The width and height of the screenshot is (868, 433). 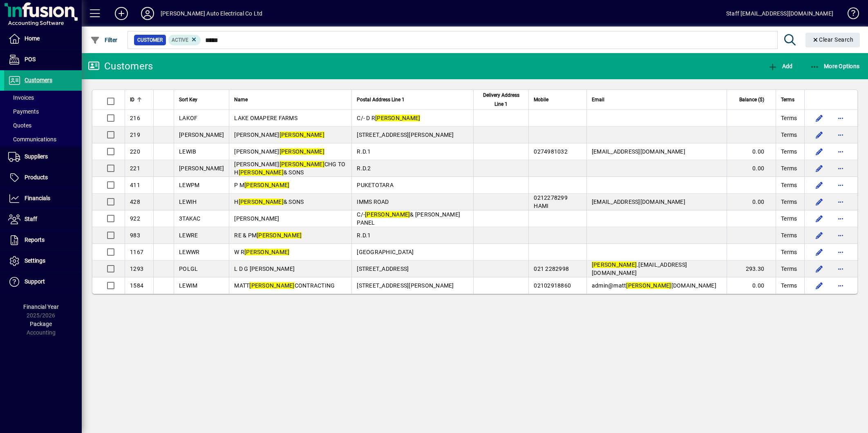 What do you see at coordinates (148, 14) in the screenshot?
I see `button: Profile` at bounding box center [148, 14].